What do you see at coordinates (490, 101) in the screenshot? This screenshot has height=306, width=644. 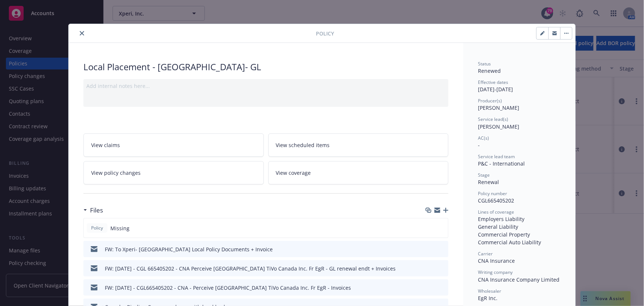 I see `span: Producer(s)` at bounding box center [490, 101].